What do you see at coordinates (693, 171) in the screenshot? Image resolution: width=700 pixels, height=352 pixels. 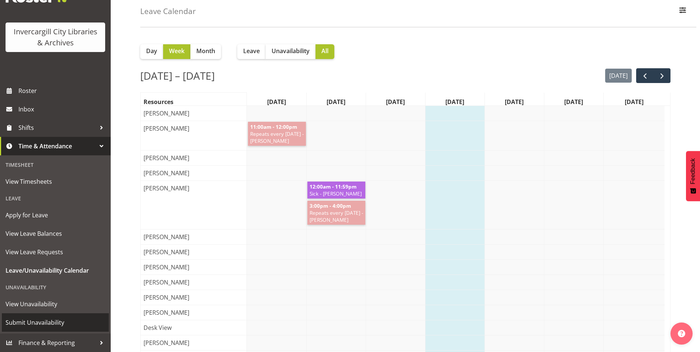 I see `span: Feedback` at bounding box center [693, 171].